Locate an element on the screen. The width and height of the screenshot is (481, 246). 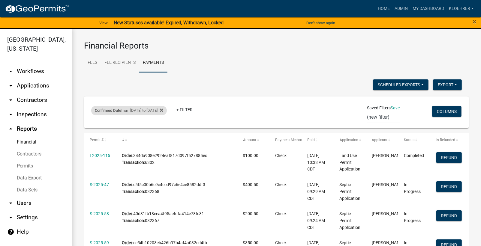
datatable-header-cell: Status is located at coordinates (414, 140).